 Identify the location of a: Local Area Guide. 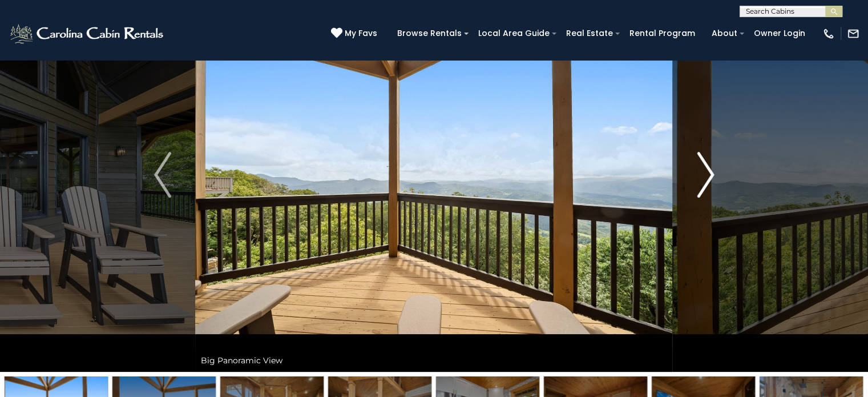
(514, 33).